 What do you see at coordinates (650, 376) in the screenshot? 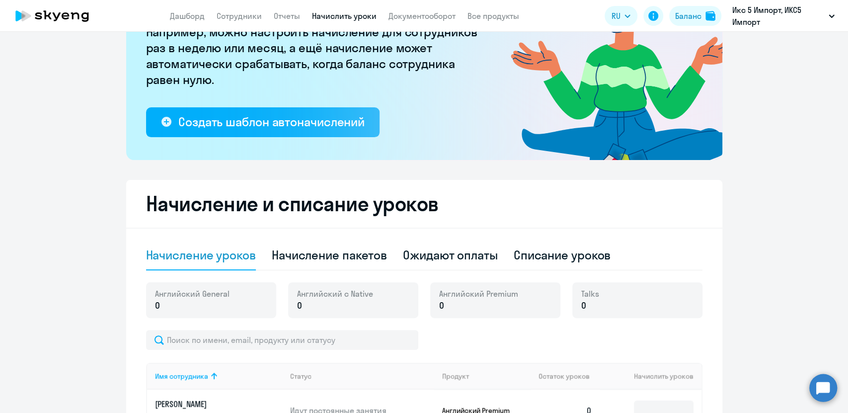
I see `th: Начислить уроков` at bounding box center [650, 376].